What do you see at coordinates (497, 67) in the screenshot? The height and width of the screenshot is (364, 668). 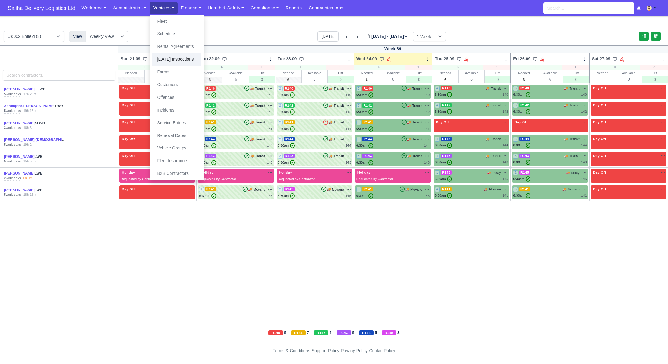 I see `div: 1` at bounding box center [497, 67].